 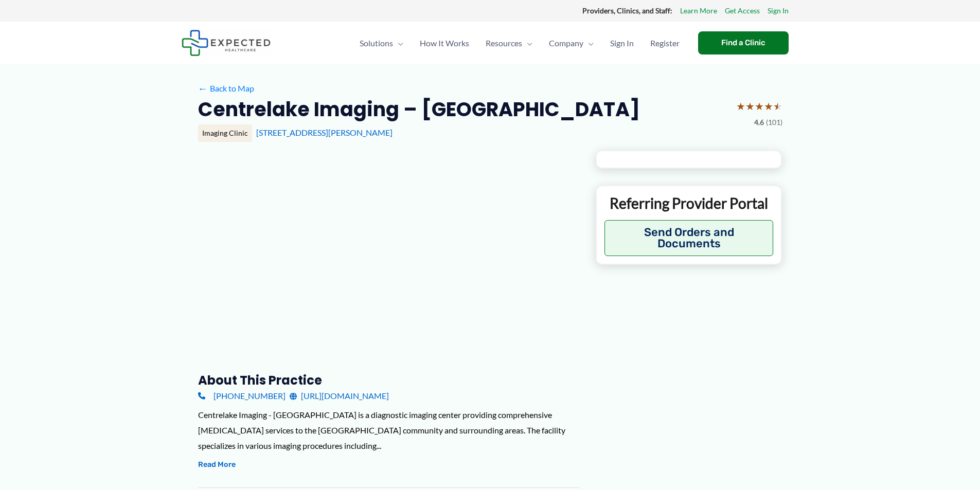 What do you see at coordinates (504, 43) in the screenshot?
I see `span: Resources` at bounding box center [504, 43].